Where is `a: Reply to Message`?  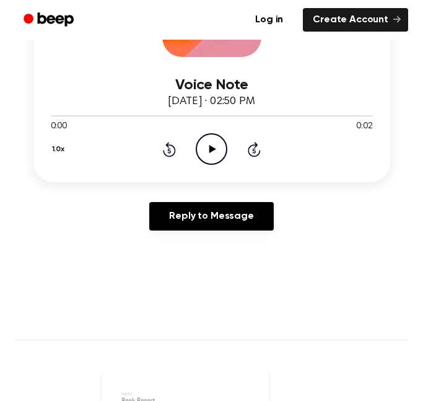
a: Reply to Message is located at coordinates (211, 216).